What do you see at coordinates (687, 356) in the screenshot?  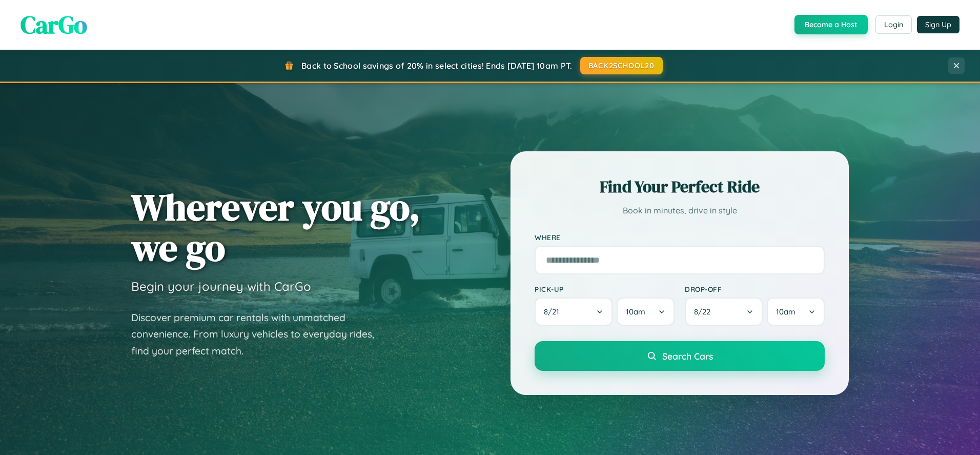 I see `span: Search Cars` at bounding box center [687, 356].